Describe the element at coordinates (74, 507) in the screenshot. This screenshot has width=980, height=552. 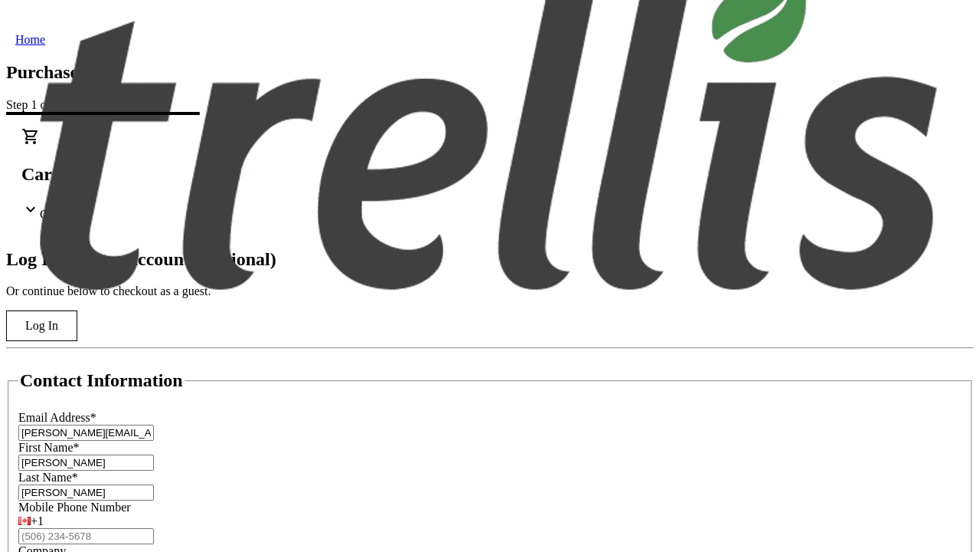
I see `label: Mobile Phone Number` at that location.